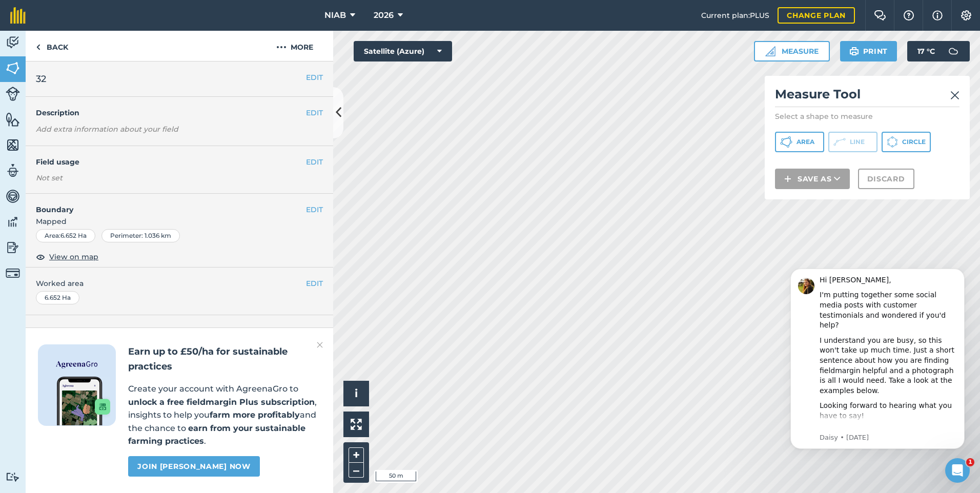 The image size is (980, 493). I want to click on div: I understand you are busy, so this won't take up much time. Just a short sentence about how you a..., so click(113, 110).